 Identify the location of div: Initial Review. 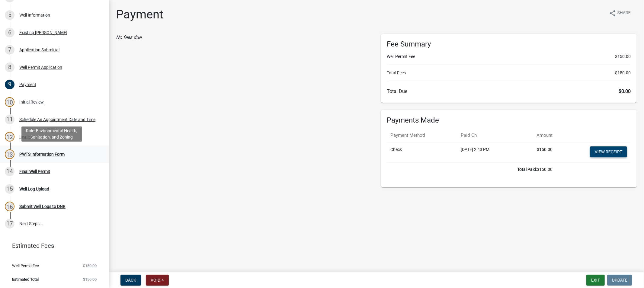
(32, 102).